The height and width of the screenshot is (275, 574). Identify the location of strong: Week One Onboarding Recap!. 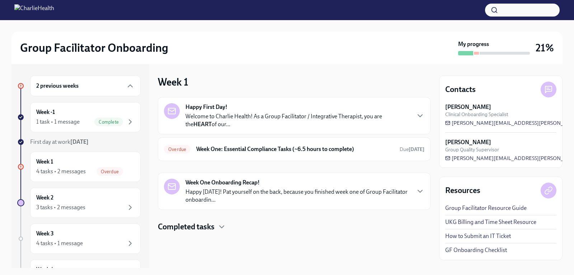
(222, 182).